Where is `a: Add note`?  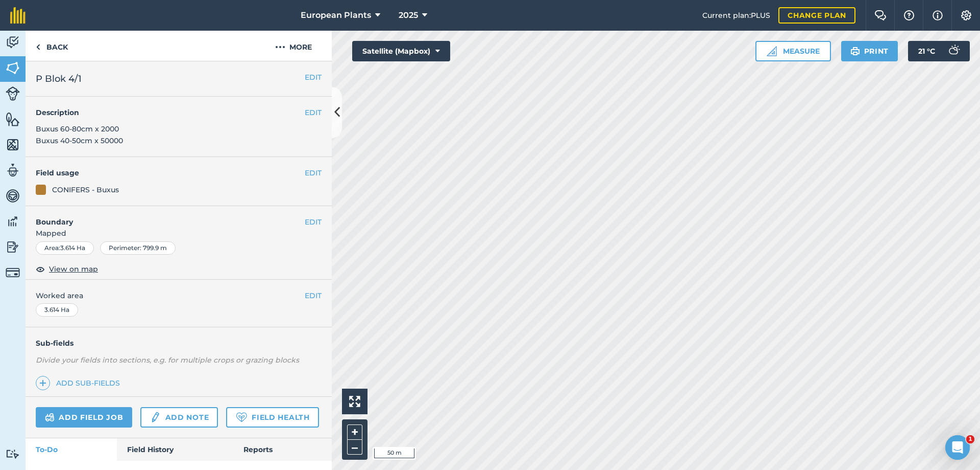
a: Add note is located at coordinates (179, 417).